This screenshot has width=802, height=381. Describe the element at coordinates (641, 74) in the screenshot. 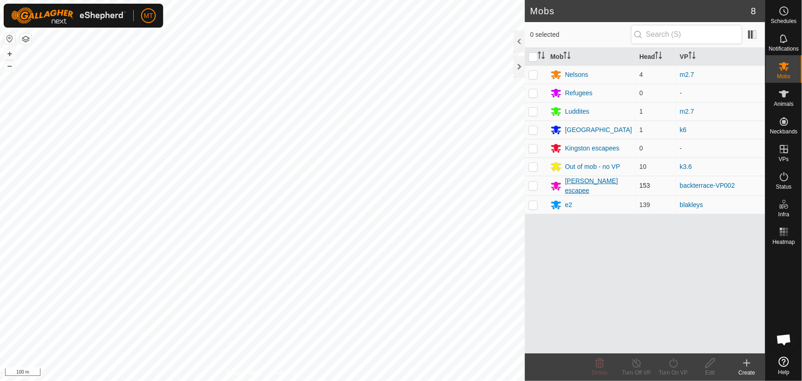

I see `span: 4` at that location.